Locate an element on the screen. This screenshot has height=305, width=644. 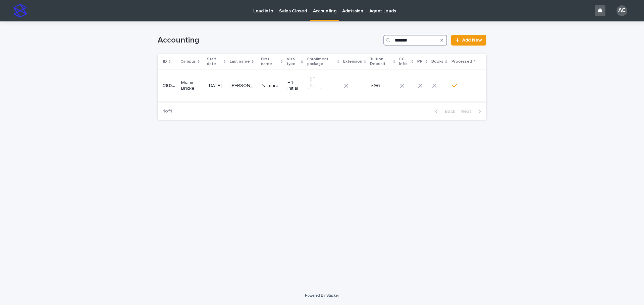
h1: Accounting is located at coordinates (269, 40).